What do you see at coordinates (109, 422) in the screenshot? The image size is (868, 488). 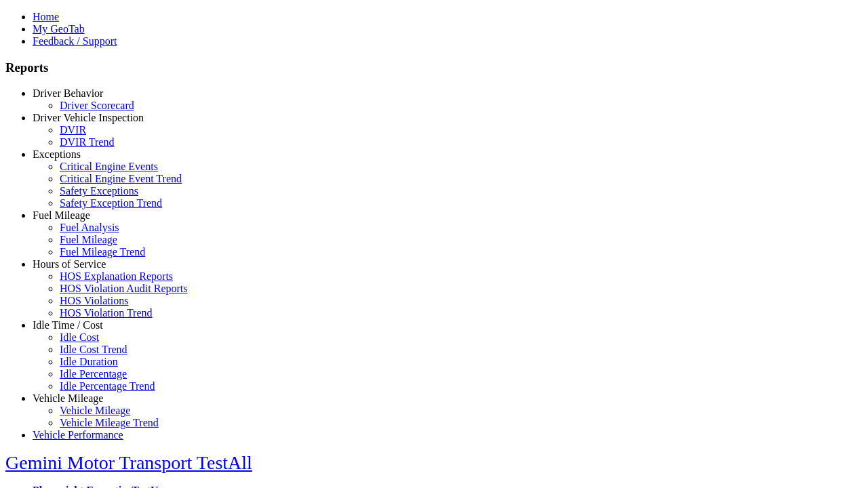 I see `a: Vehicle Mileage Trend` at bounding box center [109, 422].